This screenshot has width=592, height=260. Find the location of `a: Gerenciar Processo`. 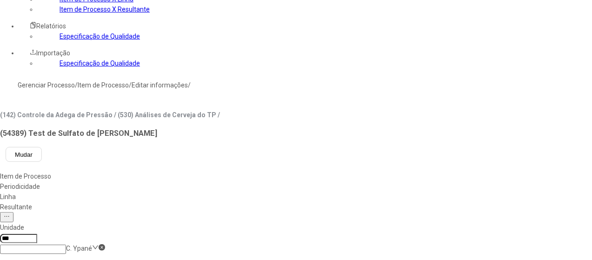

a: Gerenciar Processo is located at coordinates (46, 85).